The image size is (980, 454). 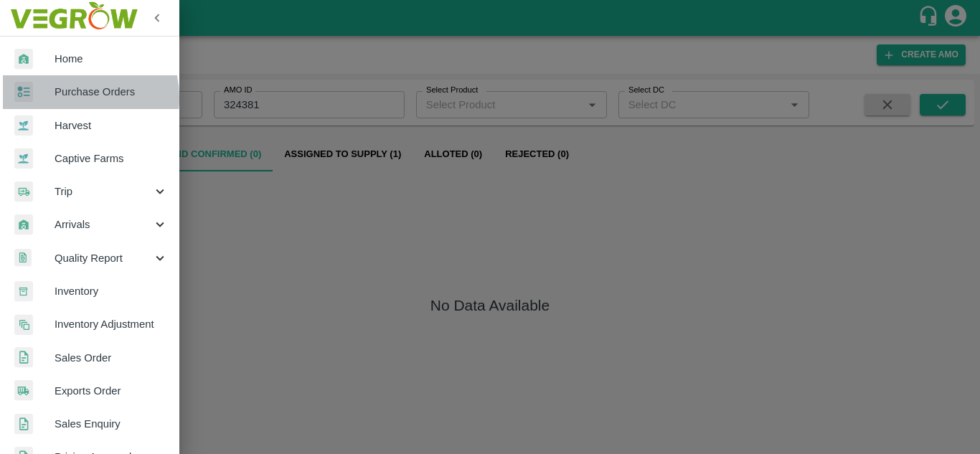 What do you see at coordinates (111, 92) in the screenshot?
I see `span: Purchase Orders` at bounding box center [111, 92].